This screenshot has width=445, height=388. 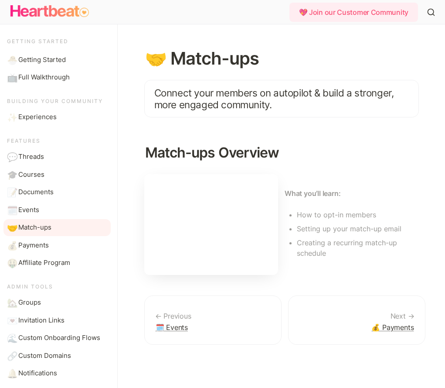 I want to click on a: 💰 Payments, so click(x=357, y=320).